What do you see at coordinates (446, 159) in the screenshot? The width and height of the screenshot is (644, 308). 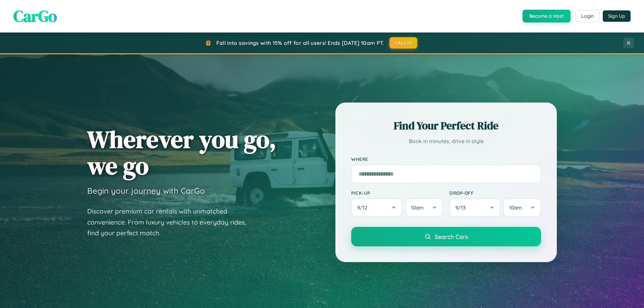 I see `label: Where` at bounding box center [446, 159].